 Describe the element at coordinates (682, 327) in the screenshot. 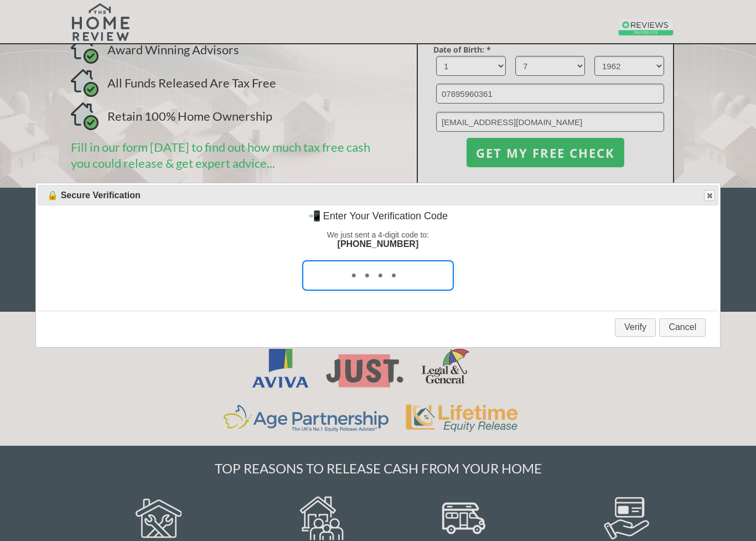

I see `button: Cancel` at that location.